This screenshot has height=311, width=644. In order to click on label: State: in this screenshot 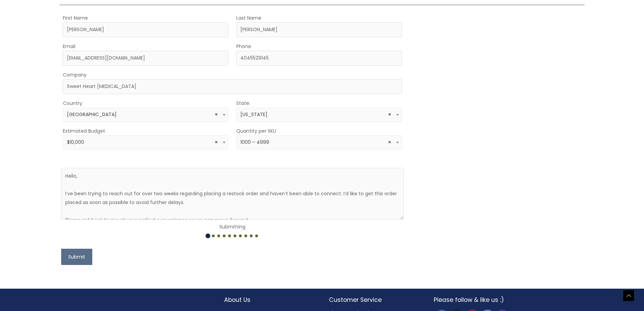, I will do `click(243, 103)`.